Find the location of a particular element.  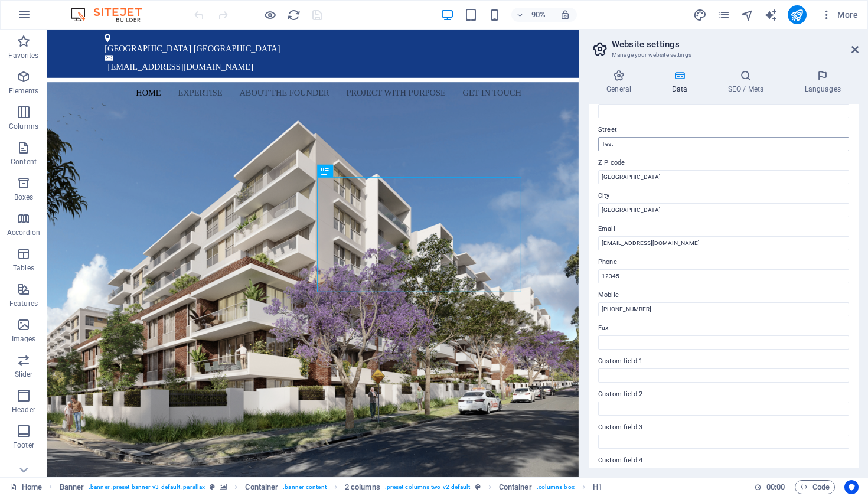

p: Elements is located at coordinates (24, 91).